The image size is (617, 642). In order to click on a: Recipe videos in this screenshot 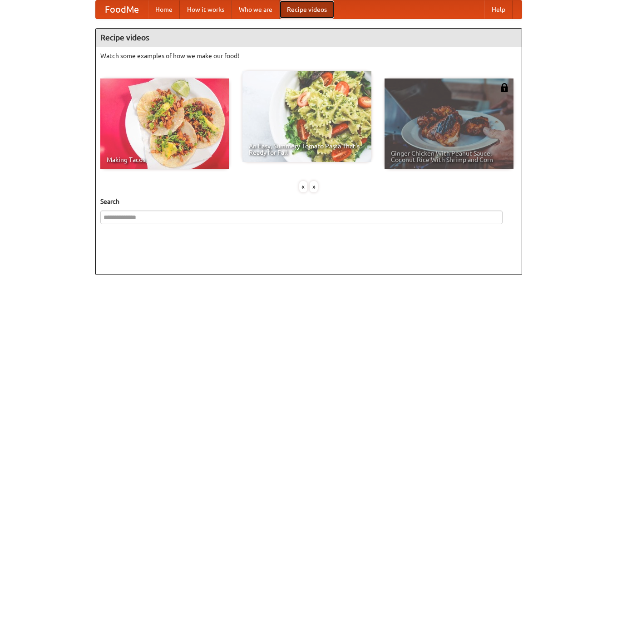, I will do `click(307, 10)`.